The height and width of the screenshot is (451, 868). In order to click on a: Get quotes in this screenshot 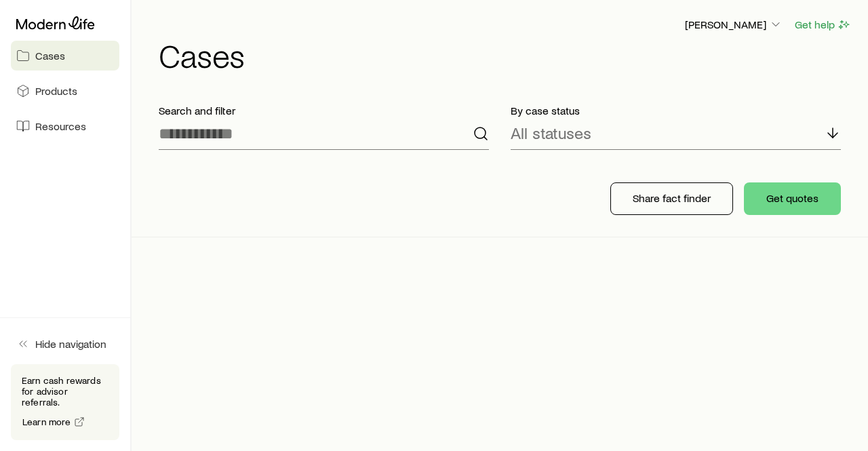, I will do `click(792, 199)`.